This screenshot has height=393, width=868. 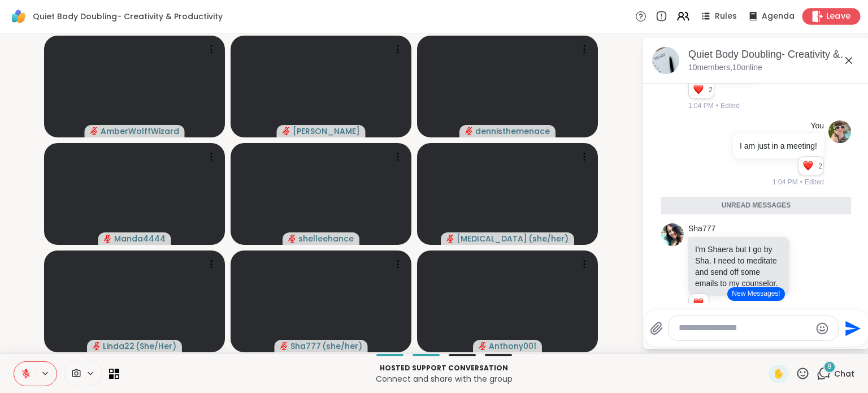 I want to click on button: Send, so click(x=851, y=328).